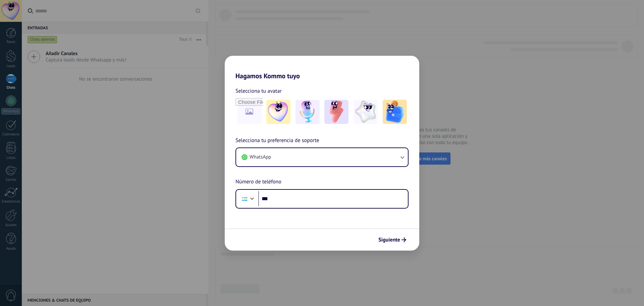  Describe the element at coordinates (258, 91) in the screenshot. I see `span: Selecciona tu avatar` at that location.